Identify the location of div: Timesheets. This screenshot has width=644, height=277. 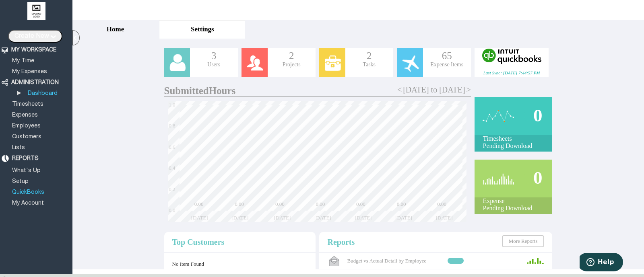
(513, 138).